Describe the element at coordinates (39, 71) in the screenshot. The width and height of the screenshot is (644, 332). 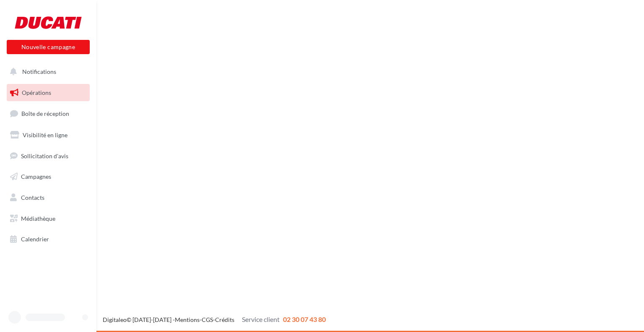
I see `span: Notifications` at that location.